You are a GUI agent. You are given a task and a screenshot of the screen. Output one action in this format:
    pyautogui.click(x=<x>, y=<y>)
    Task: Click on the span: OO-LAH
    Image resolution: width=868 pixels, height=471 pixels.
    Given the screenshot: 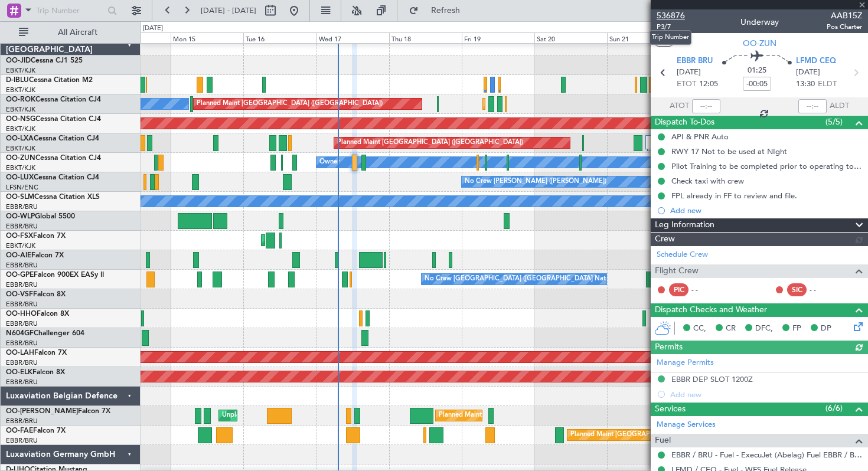 What is the action you would take?
    pyautogui.click(x=20, y=353)
    